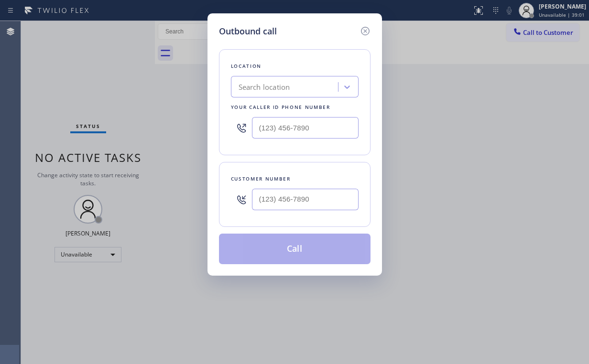  What do you see at coordinates (294, 249) in the screenshot?
I see `button: Call` at bounding box center [294, 249].